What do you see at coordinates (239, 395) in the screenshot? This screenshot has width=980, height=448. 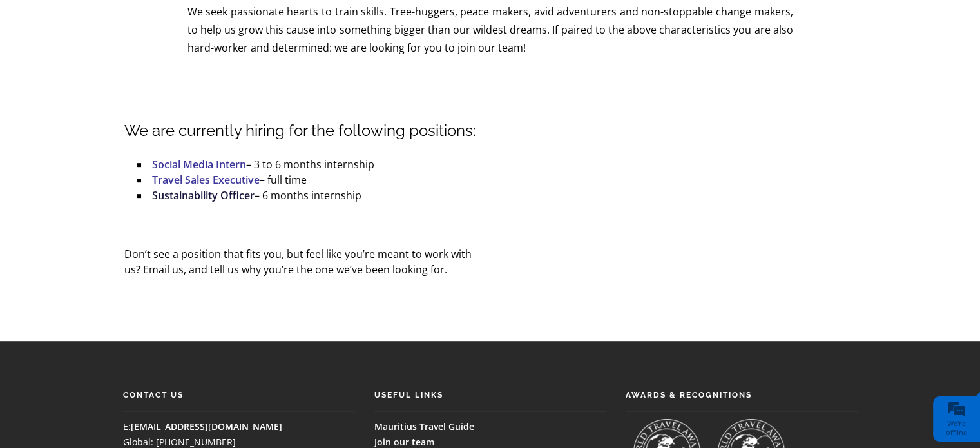 I see `h6: CONTACT US` at bounding box center [239, 395].